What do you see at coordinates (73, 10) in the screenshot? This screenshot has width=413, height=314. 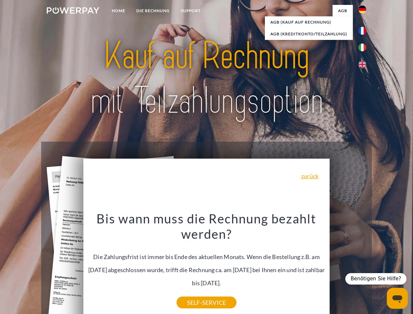 I see `img: logo-powerpay-white.svg` at bounding box center [73, 10].